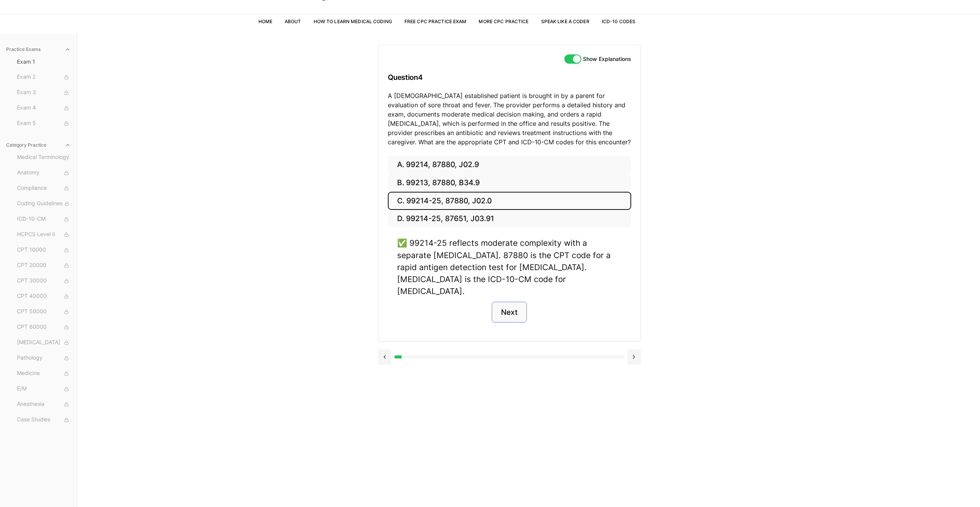 This screenshot has width=980, height=507. What do you see at coordinates (44, 312) in the screenshot?
I see `span: CPT 50000` at bounding box center [44, 312].